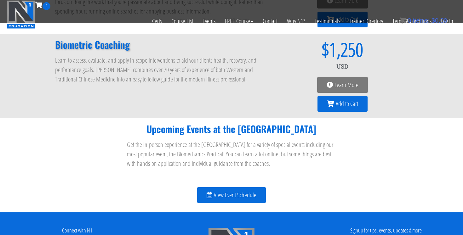 This screenshot has width=463, height=235. Describe the element at coordinates (342, 104) in the screenshot. I see `a: Add to Cart` at that location.